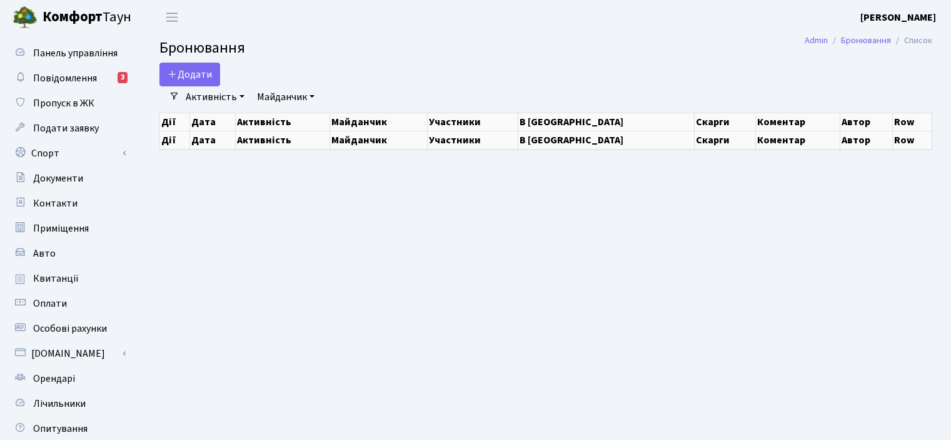 The image size is (951, 440). I want to click on a: Активність, so click(215, 97).